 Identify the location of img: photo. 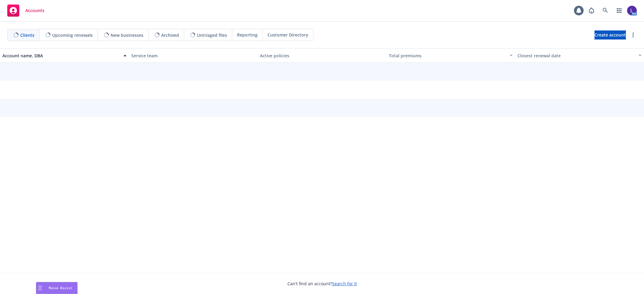
(632, 10).